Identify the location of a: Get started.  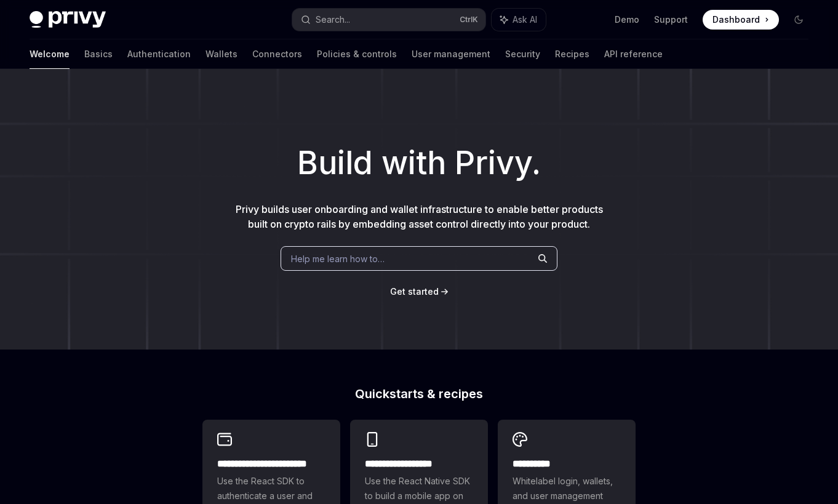
(414, 291).